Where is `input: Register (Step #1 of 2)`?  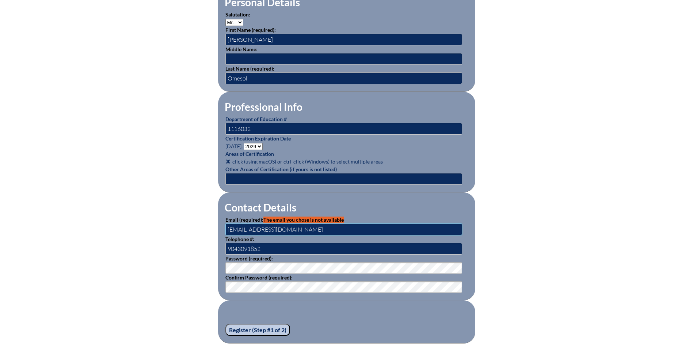 input: Register (Step #1 of 2) is located at coordinates (258, 330).